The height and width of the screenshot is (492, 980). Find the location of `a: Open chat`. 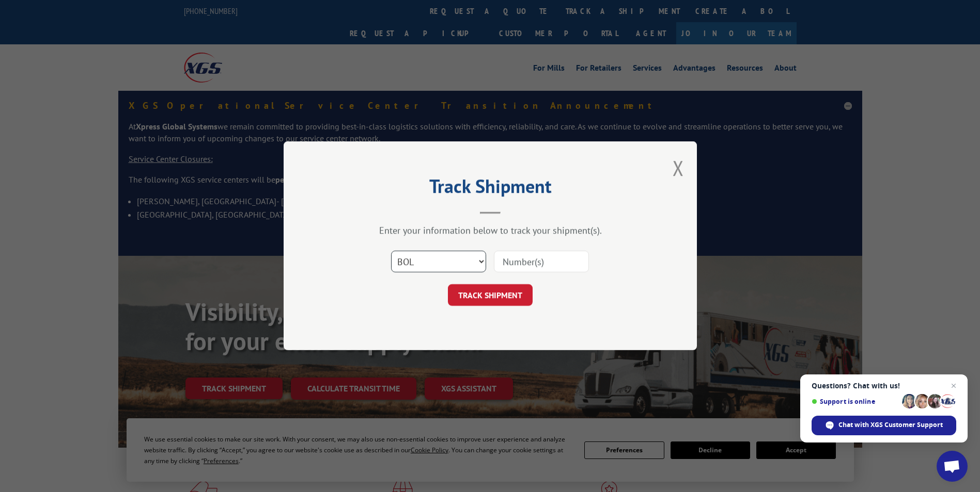

a: Open chat is located at coordinates (952, 467).